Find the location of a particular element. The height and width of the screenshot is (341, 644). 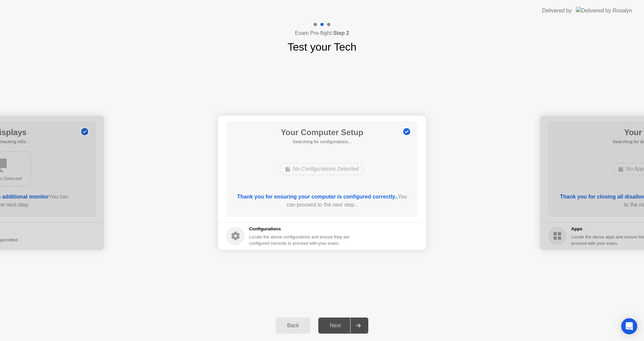

b: Thank you for ensuring your computer is configured correctly.. is located at coordinates (317, 197).